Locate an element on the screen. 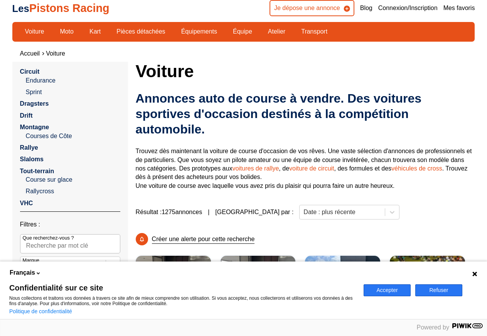 The width and height of the screenshot is (487, 336). span: Français is located at coordinates (22, 273).